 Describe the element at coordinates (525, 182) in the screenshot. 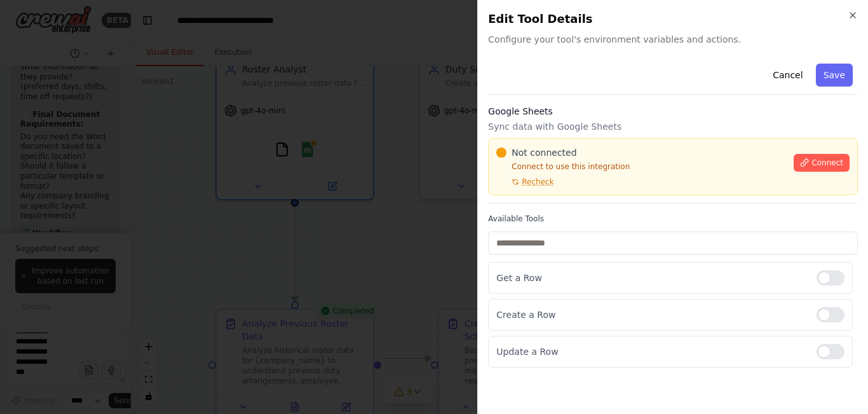

I see `button: Recheck` at that location.